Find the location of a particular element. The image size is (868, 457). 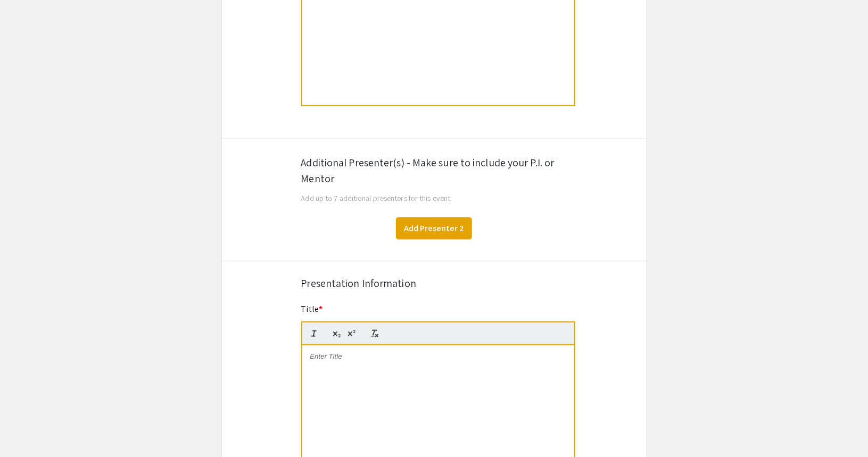

span: Add up to 7 additional presenters for this event. is located at coordinates (377, 198).